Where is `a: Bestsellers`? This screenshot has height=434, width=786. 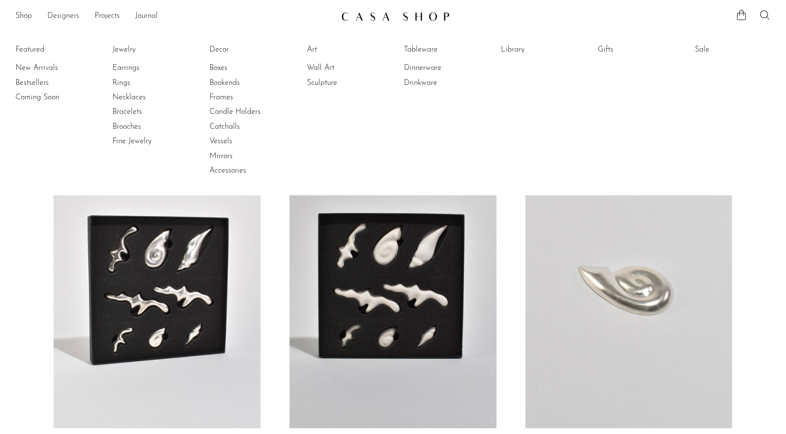 a: Bestsellers is located at coordinates (52, 83).